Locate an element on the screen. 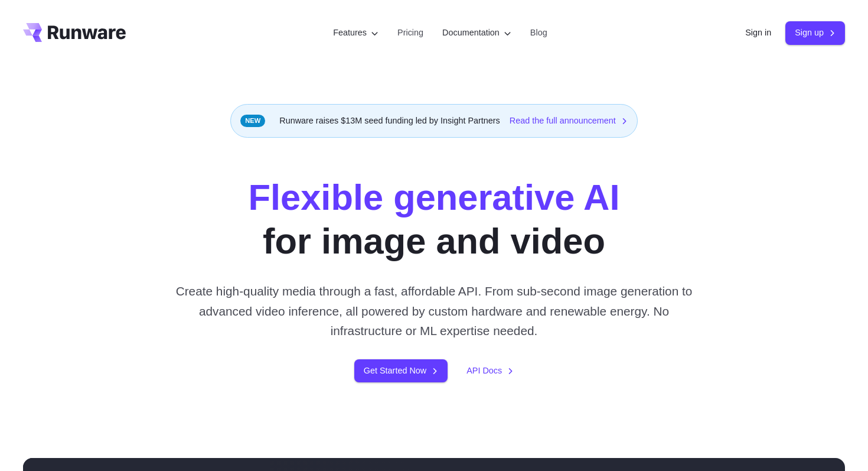  label: Documentation is located at coordinates (477, 33).